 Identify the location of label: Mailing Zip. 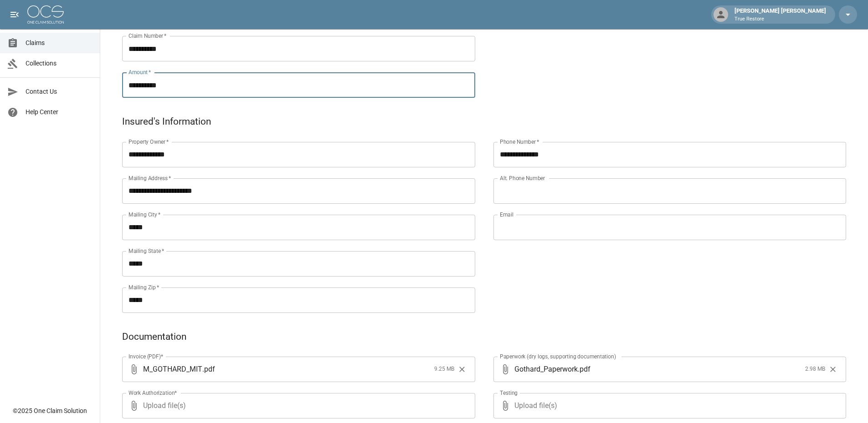
(144, 287).